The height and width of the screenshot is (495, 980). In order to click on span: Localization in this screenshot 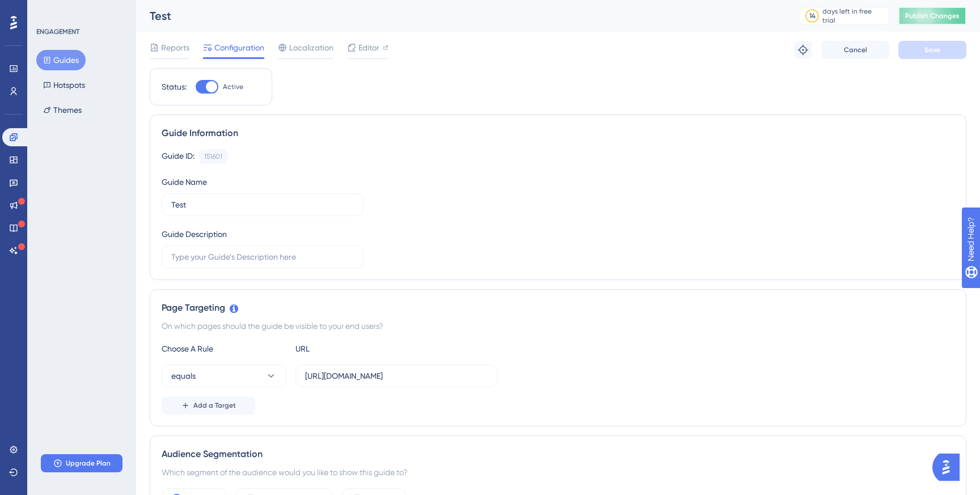, I will do `click(311, 48)`.